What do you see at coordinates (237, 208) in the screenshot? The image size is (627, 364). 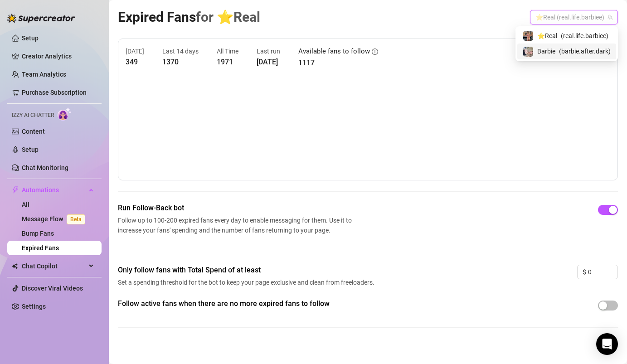 I see `span: Run Follow-Back bot` at bounding box center [237, 208].